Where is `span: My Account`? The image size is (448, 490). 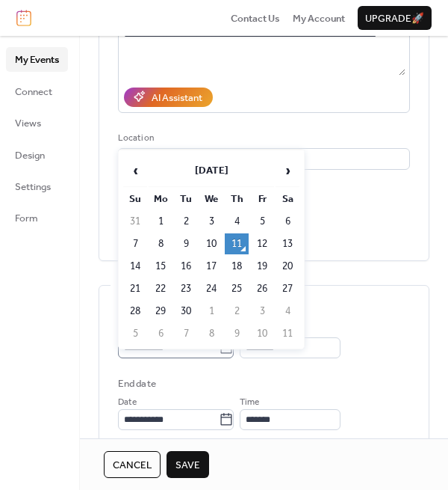 span: My Account is located at coordinates (319, 19).